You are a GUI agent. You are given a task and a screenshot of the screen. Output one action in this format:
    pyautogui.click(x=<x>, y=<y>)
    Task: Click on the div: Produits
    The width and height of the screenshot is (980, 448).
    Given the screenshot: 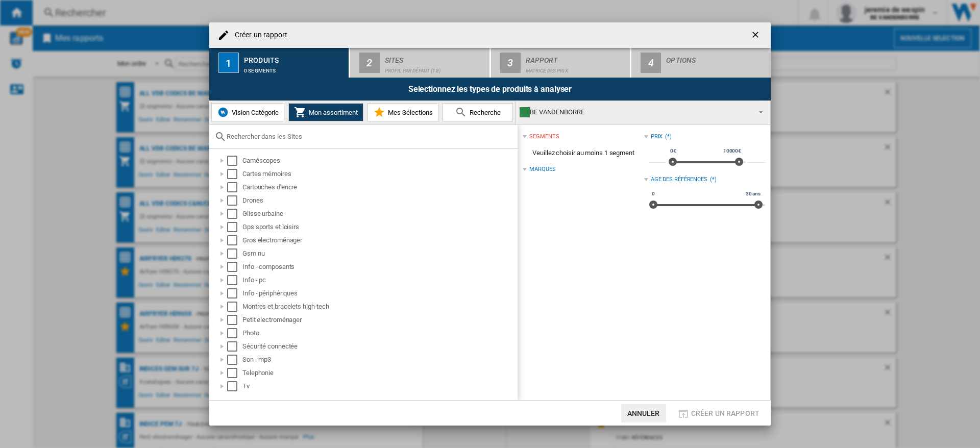 What is the action you would take?
    pyautogui.click(x=294, y=58)
    